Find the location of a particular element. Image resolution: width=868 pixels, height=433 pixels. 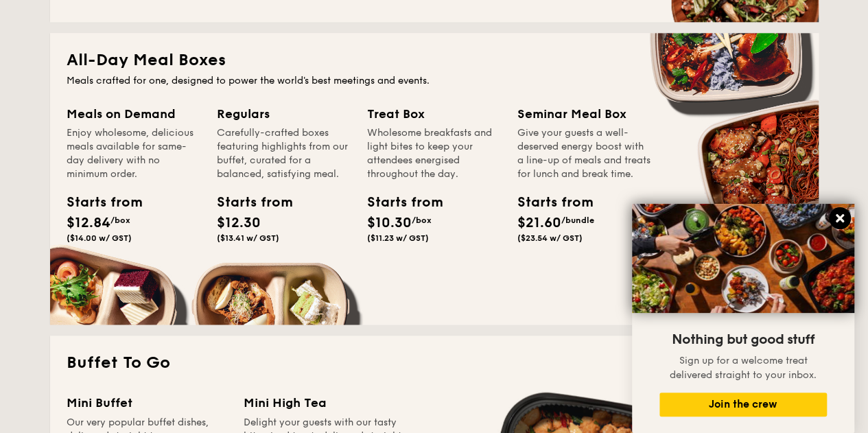

span: ($14.00 w/ GST) is located at coordinates (99, 239).